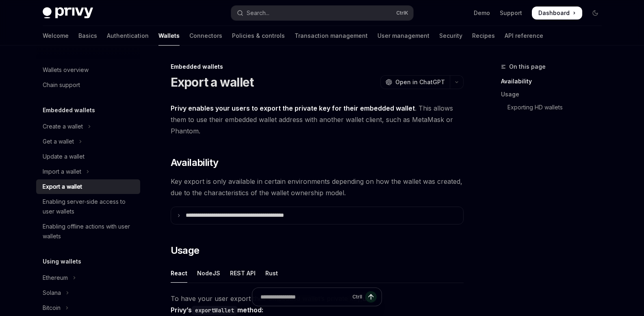 This screenshot has width=644, height=316. I want to click on span: Key export is only available in certain environments depending on how the wallet was created, due..., so click(317, 187).